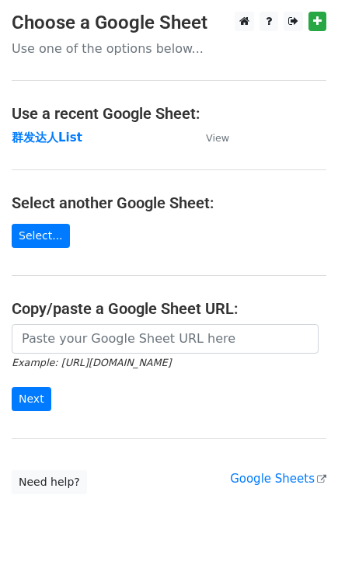 This screenshot has height=572, width=338. I want to click on a: Need help?, so click(49, 481).